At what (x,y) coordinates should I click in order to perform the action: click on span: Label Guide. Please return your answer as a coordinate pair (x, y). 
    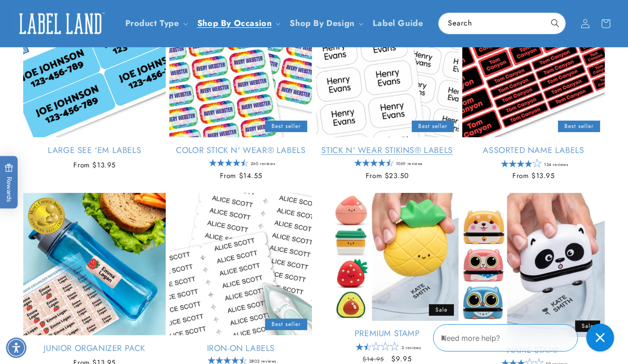
    Looking at the image, I should click on (398, 23).